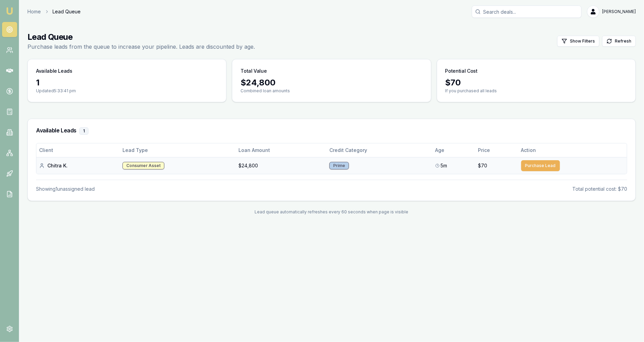 This screenshot has height=342, width=644. What do you see at coordinates (483, 166) in the screenshot?
I see `span: $70` at bounding box center [483, 166].